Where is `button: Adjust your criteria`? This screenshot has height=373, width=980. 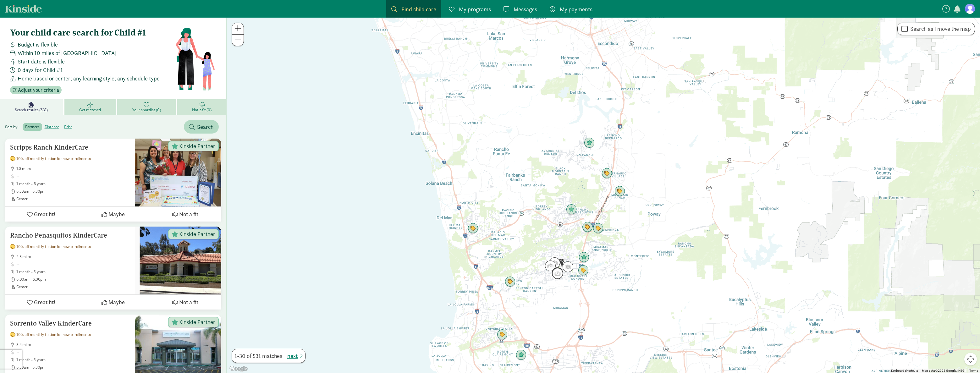
button: Adjust your criteria is located at coordinates (36, 90).